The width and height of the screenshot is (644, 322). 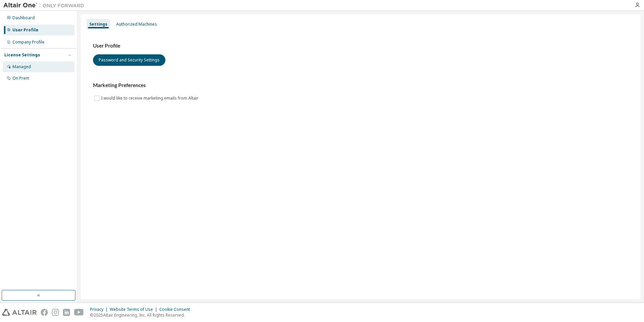 I want to click on div: Dashboard, so click(x=24, y=18).